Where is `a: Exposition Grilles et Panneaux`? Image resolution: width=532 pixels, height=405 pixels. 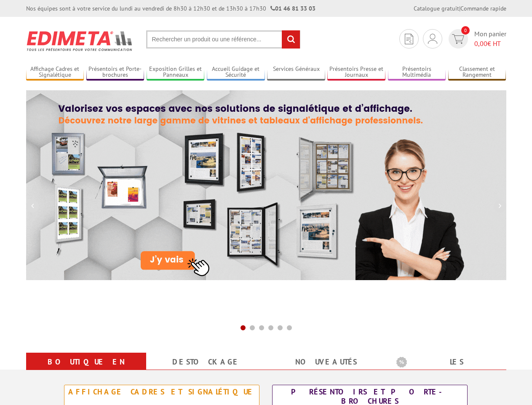 a: Exposition Grilles et Panneaux is located at coordinates (176, 72).